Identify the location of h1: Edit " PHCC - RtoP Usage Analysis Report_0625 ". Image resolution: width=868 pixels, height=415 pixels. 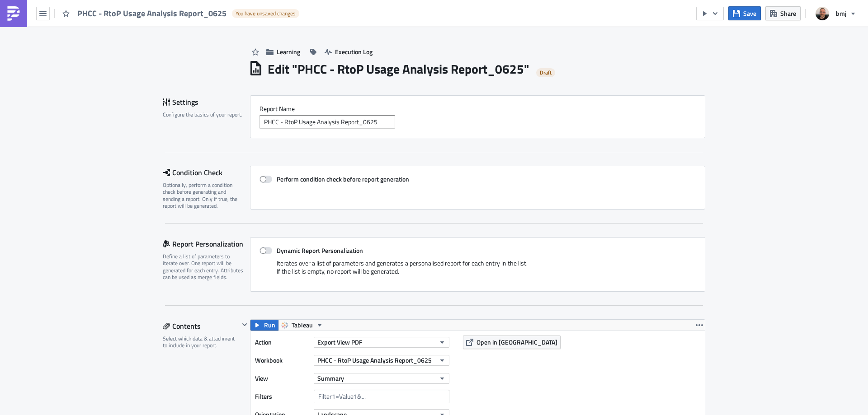
(398, 69).